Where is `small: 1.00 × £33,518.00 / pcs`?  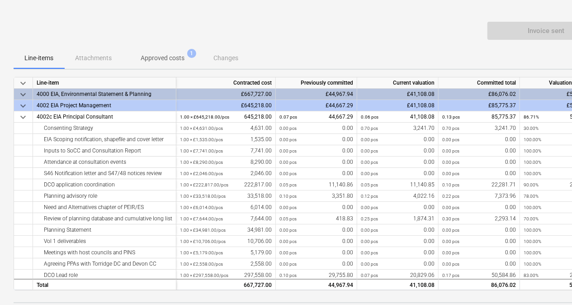
small: 1.00 × £33,518.00 / pcs is located at coordinates (203, 196).